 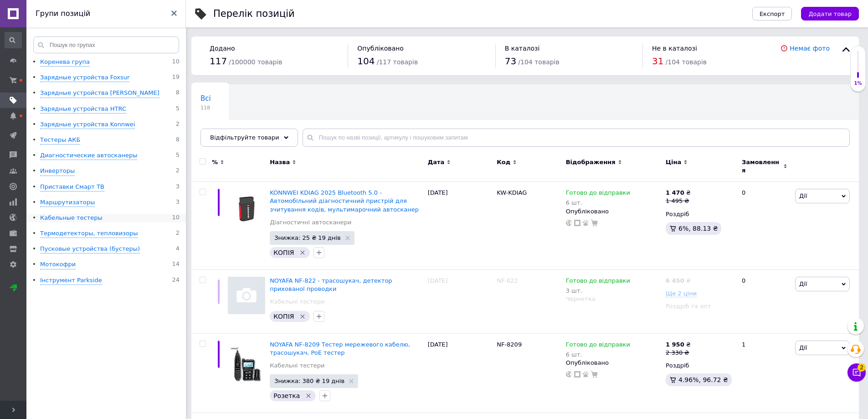 I want to click on div: Перелік позицій, so click(x=253, y=14).